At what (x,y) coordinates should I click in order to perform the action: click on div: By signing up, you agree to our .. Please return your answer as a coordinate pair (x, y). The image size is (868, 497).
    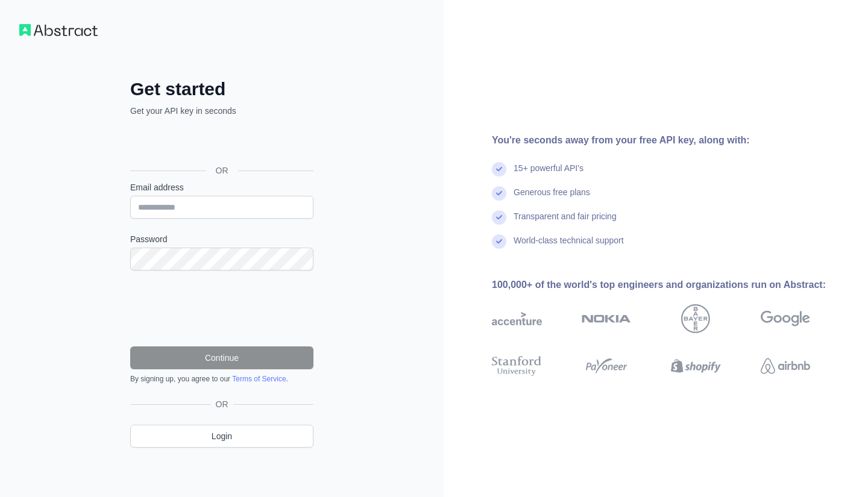
    Looking at the image, I should click on (222, 379).